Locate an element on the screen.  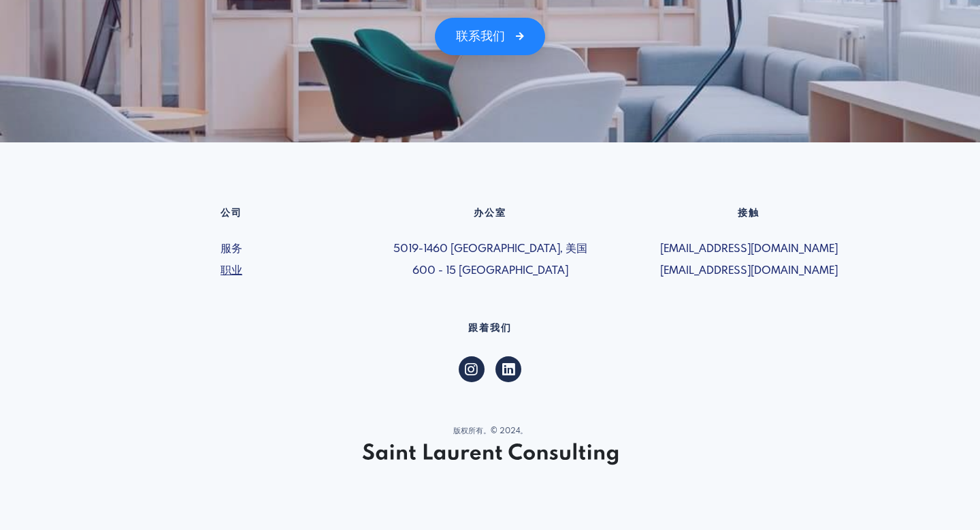
a: 职业 is located at coordinates (231, 271).